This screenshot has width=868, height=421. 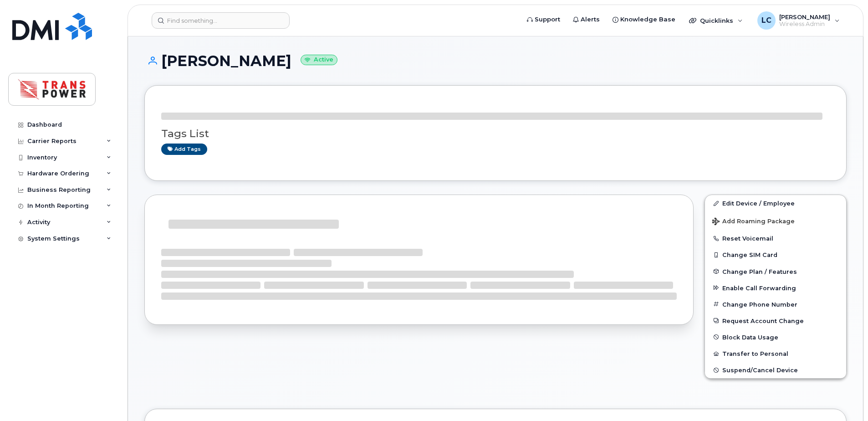 I want to click on button: Change Phone Number, so click(x=775, y=304).